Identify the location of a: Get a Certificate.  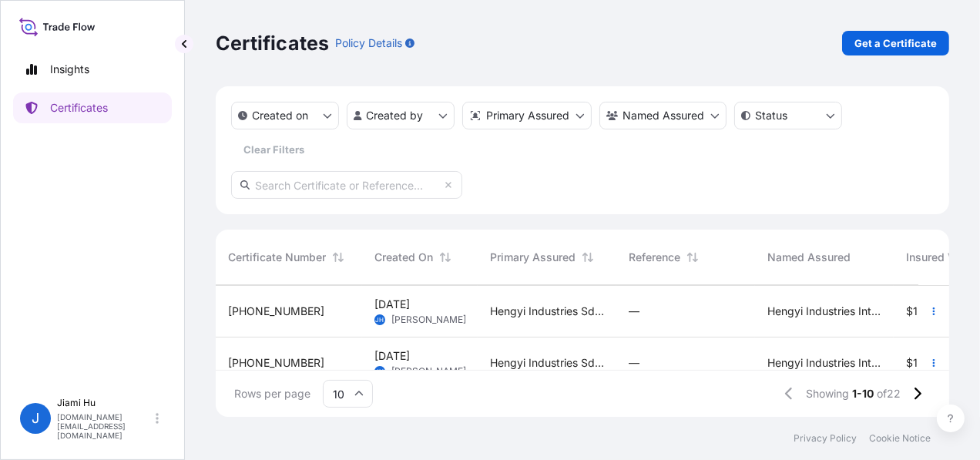
(895, 43).